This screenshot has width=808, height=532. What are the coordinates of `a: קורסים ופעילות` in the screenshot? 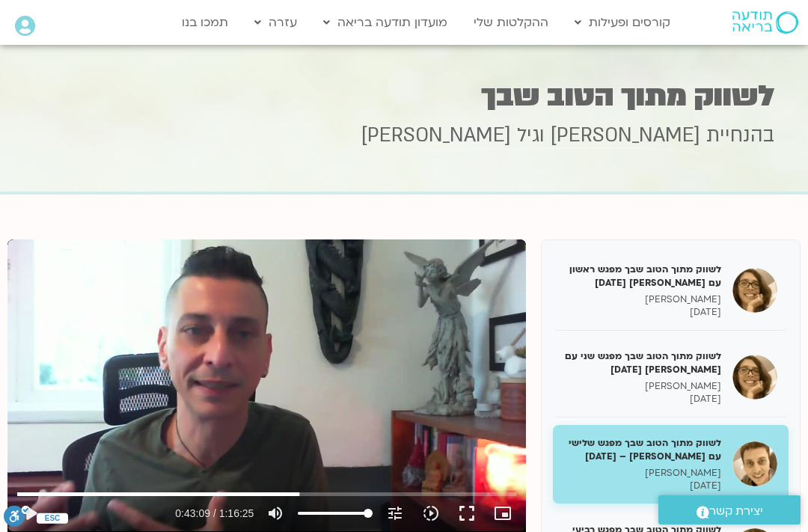 It's located at (622, 23).